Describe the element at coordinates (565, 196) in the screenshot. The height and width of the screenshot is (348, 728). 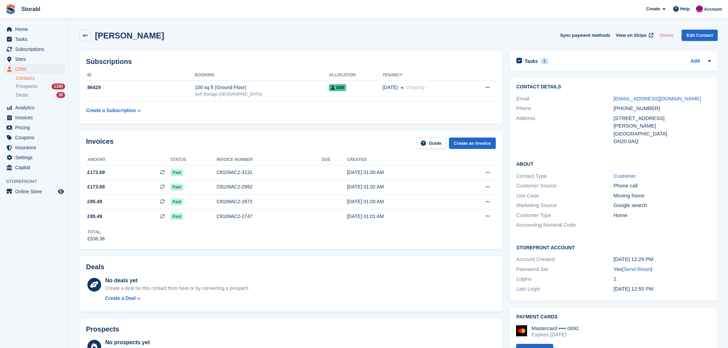
I see `div: Use Case` at that location.